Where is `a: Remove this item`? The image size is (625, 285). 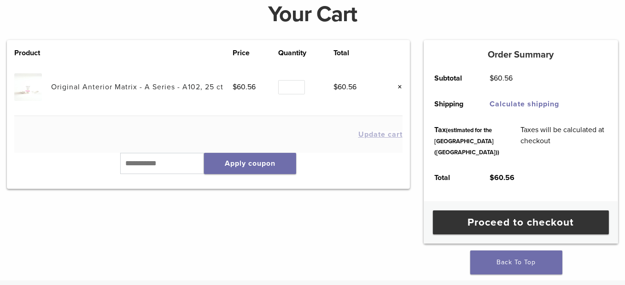 a: Remove this item is located at coordinates (396, 87).